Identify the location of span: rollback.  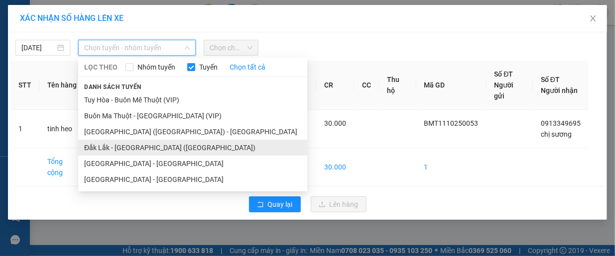
(260, 205).